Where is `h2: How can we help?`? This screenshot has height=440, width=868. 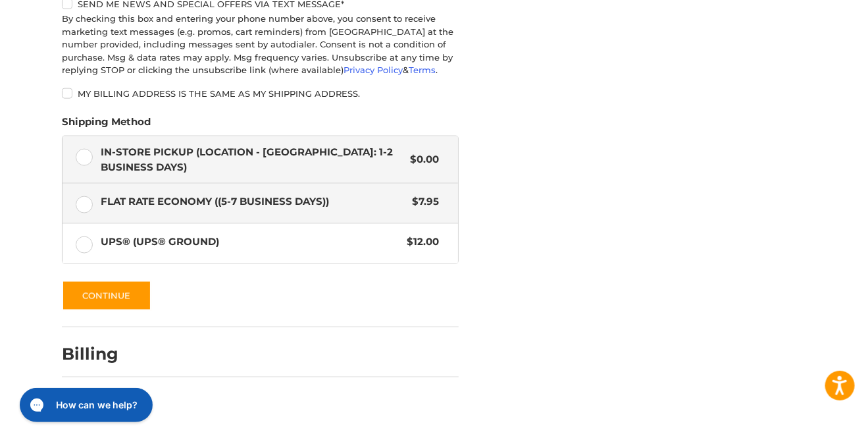
h2: How can we help? is located at coordinates (83, 22).